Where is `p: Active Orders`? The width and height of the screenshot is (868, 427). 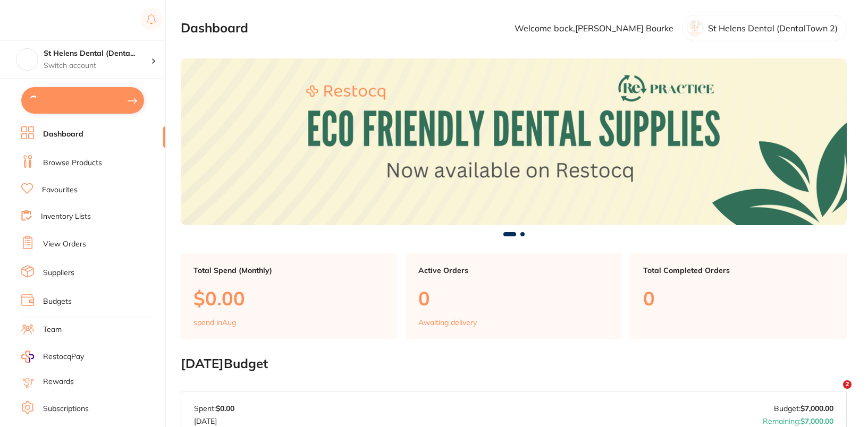
p: Active Orders is located at coordinates (513, 270).